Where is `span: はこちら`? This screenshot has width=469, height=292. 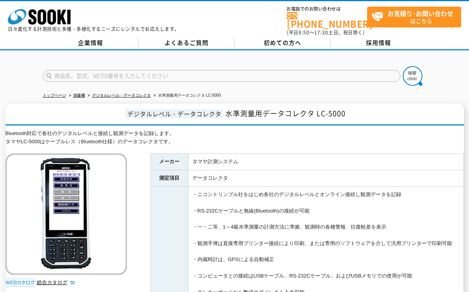
span: はこちら is located at coordinates (416, 17).